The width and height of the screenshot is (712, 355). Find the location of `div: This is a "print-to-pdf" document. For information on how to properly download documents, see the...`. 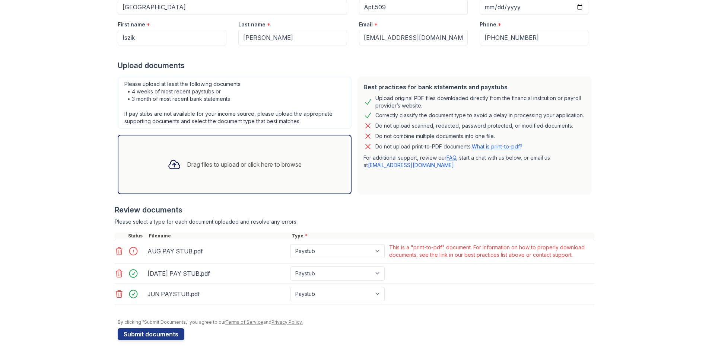

div: This is a "print-to-pdf" document. For information on how to properly download documents, see the... is located at coordinates (491, 251).